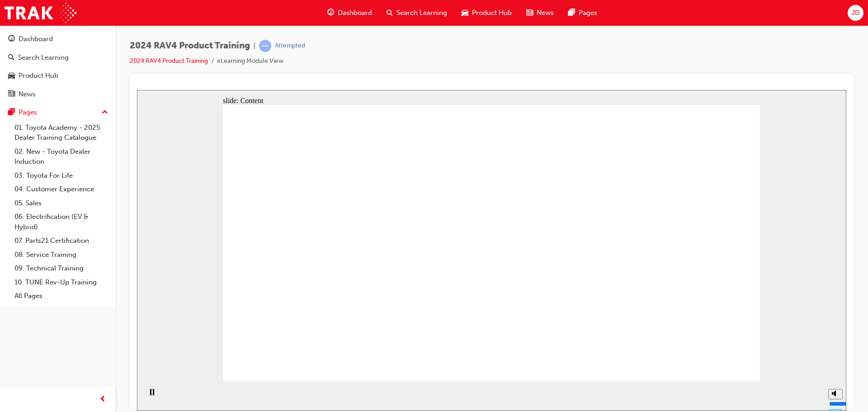 The width and height of the screenshot is (868, 412). I want to click on a: news-iconNews, so click(540, 12).